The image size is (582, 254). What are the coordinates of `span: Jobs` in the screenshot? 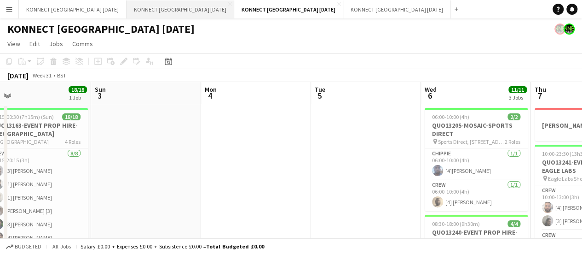 It's located at (56, 44).